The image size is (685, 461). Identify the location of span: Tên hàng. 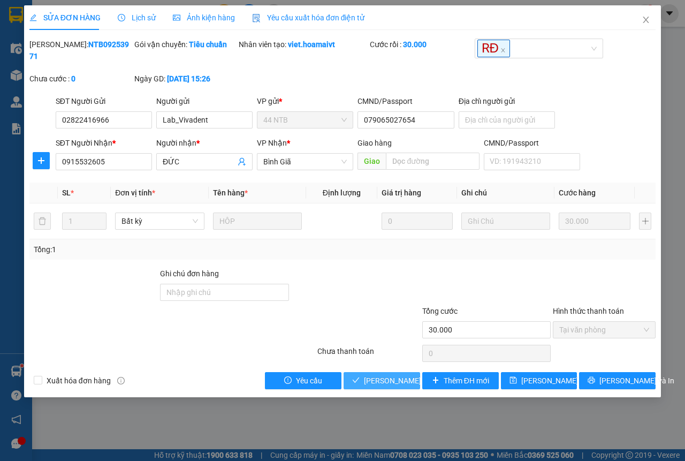
(230, 193).